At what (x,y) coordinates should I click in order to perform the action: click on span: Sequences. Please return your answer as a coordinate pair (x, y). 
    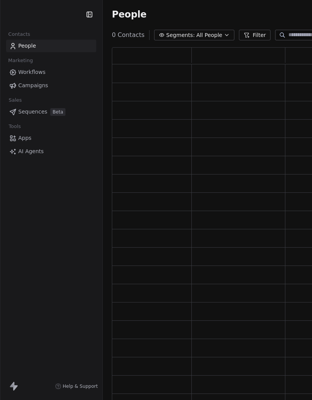
    Looking at the image, I should click on (33, 112).